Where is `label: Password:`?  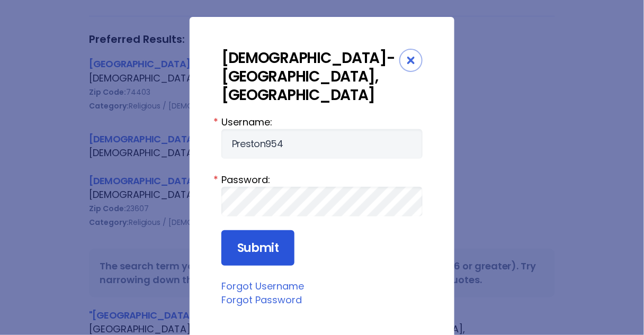
label: Password: is located at coordinates (322, 180).